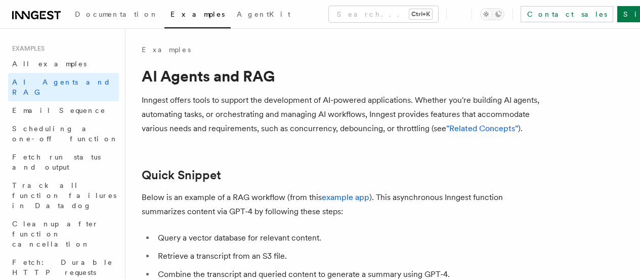 The width and height of the screenshot is (640, 279). I want to click on p: Below is an example of a RAG workflow (from this ). This asynchronous Inngest function summarizes..., so click(344, 204).